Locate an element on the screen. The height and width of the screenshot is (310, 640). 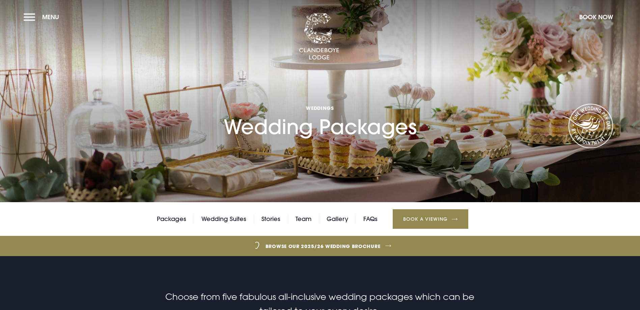
a: Wedding Suites is located at coordinates (224, 219).